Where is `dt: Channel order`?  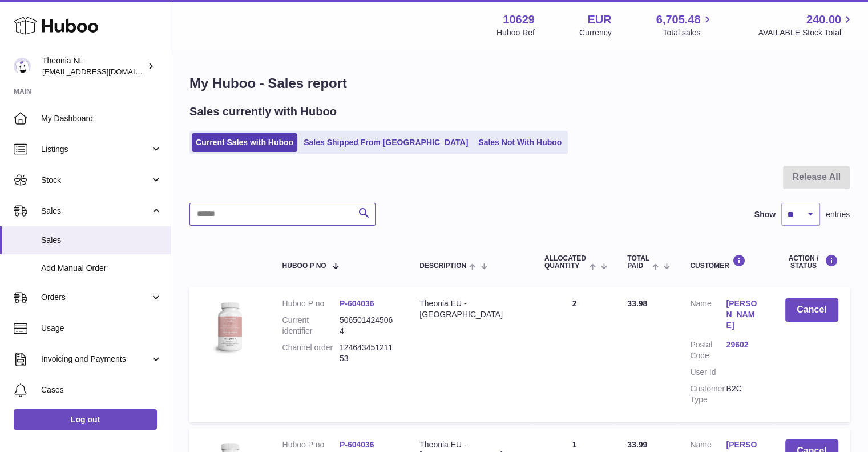
dt: Channel order is located at coordinates (310, 353).